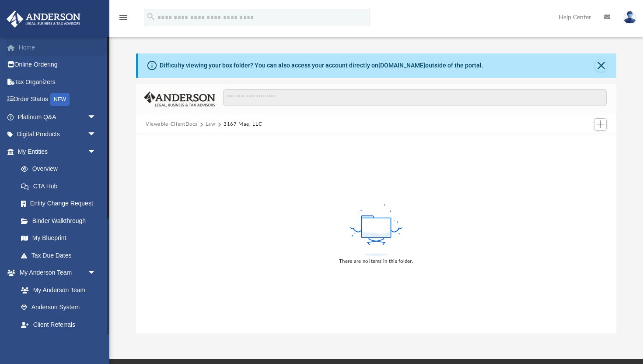  I want to click on button: Add, so click(601, 124).